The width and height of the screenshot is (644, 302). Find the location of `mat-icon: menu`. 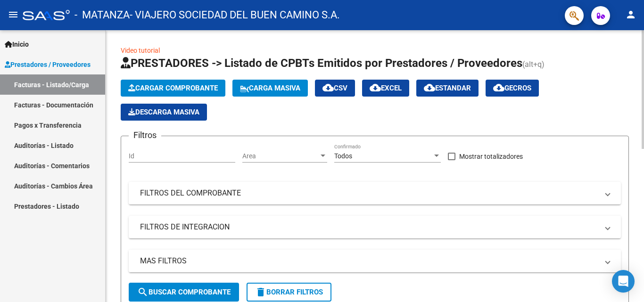

mat-icon: menu is located at coordinates (13, 15).